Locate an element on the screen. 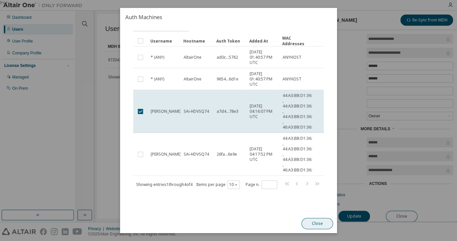 The width and height of the screenshot is (457, 241). span: ad0c...5762 is located at coordinates (227, 57).